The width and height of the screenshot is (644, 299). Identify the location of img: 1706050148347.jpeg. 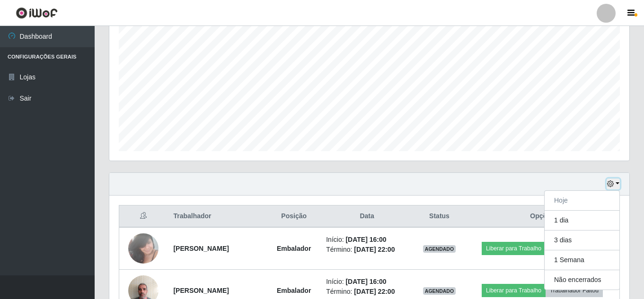
(143, 248).